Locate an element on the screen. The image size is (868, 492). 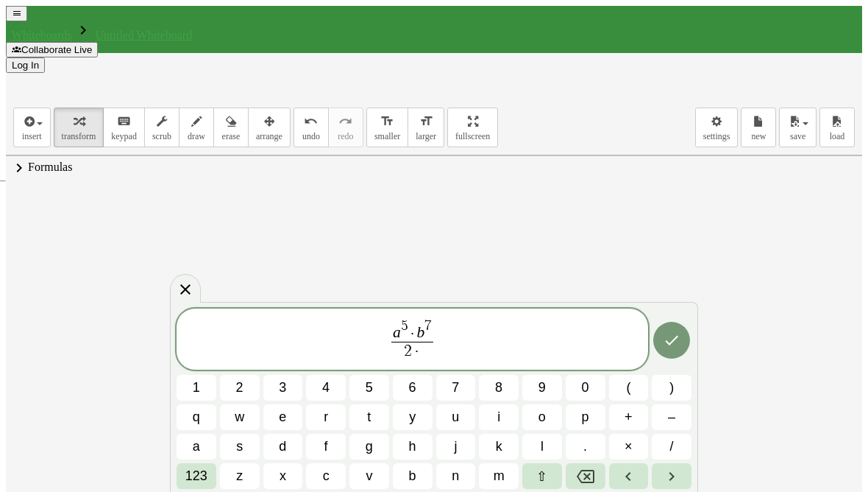
i: format_size is located at coordinates (387, 121).